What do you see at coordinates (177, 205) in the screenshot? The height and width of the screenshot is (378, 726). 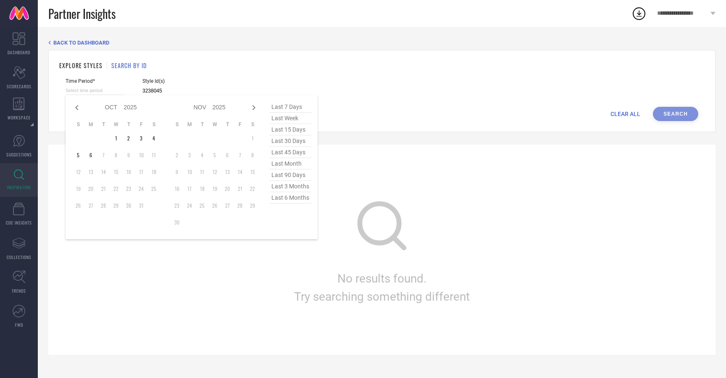 I see `td: Sun Nov 23 2025` at bounding box center [177, 205].